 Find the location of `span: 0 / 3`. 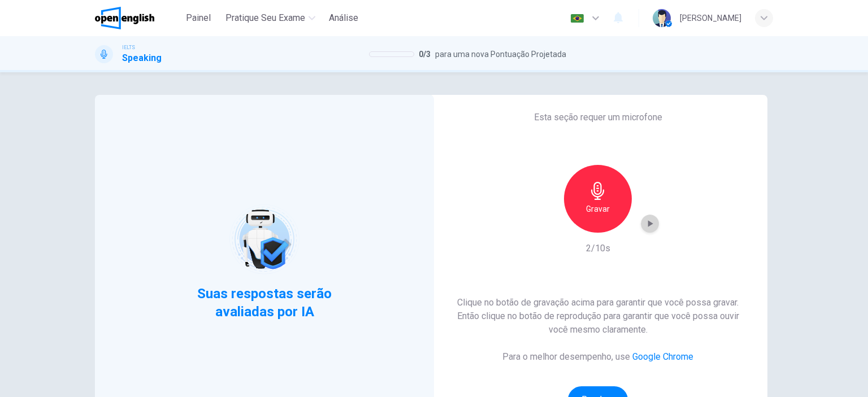

span: 0 / 3 is located at coordinates (424, 54).